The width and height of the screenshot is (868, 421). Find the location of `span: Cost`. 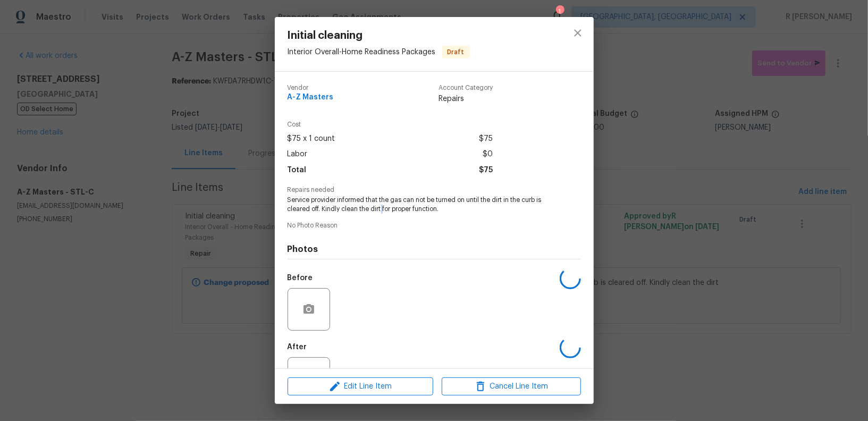

span: Cost is located at coordinates (390, 125).